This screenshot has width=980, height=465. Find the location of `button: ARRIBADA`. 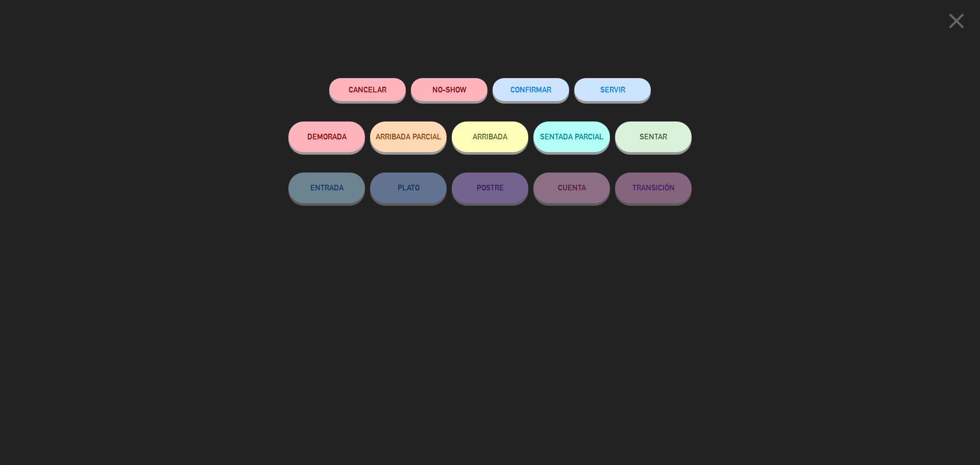

button: ARRIBADA is located at coordinates (490, 137).